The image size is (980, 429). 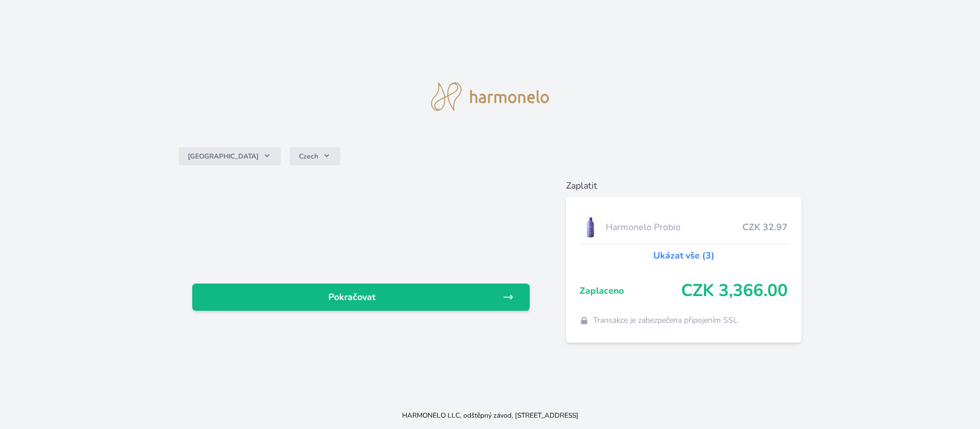 I want to click on img: CLEAN_PROBIO_se_stinem_x-lo.jpg, so click(x=591, y=227).